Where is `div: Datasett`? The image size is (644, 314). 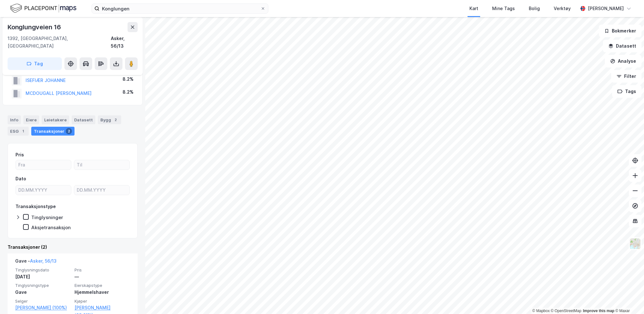 div: Datasett is located at coordinates (83, 120).